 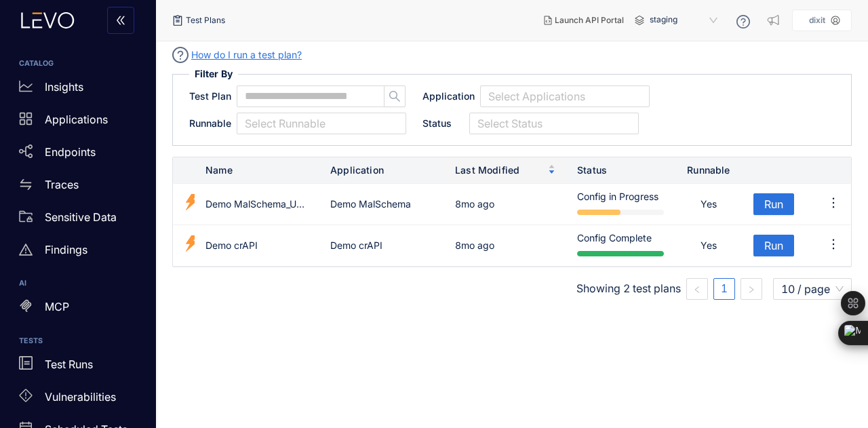 I want to click on p: Sensitive Data, so click(x=81, y=217).